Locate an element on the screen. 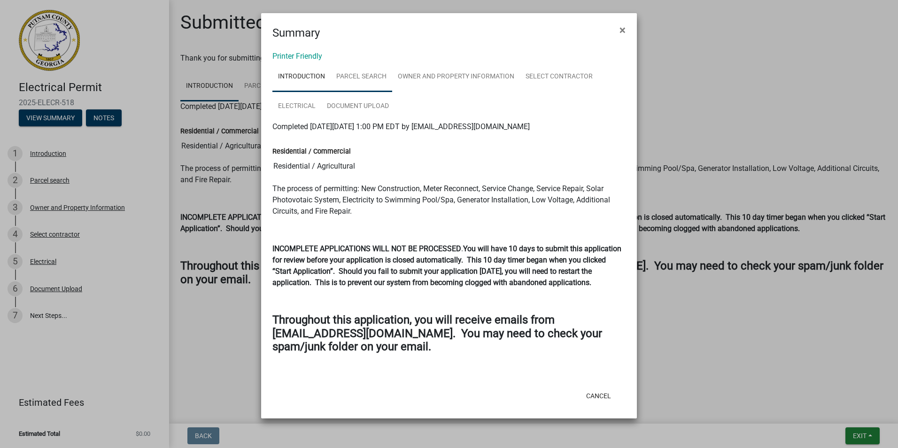  label: Residential / Commercial is located at coordinates (311, 152).